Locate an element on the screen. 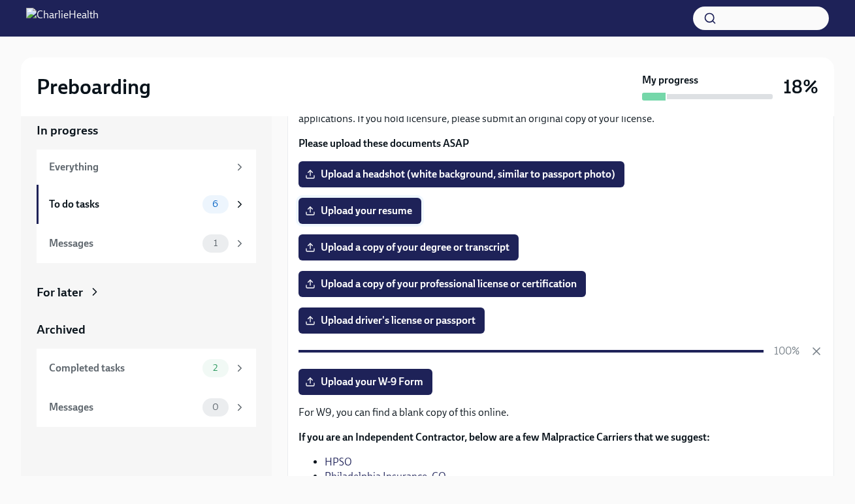  span: Upload your W-9 Form is located at coordinates (365, 382).